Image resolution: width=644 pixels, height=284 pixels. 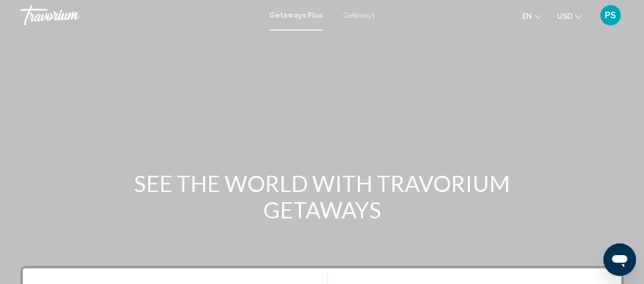 I want to click on a: Travorium, so click(x=139, y=16).